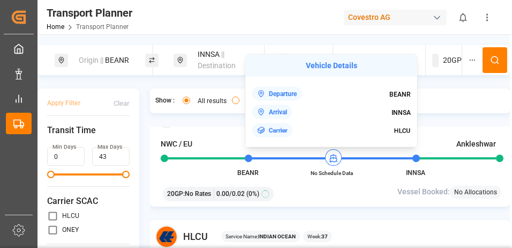 Image resolution: width=512 pixels, height=248 pixels. What do you see at coordinates (325, 236) in the screenshot?
I see `b: 37` at bounding box center [325, 236].